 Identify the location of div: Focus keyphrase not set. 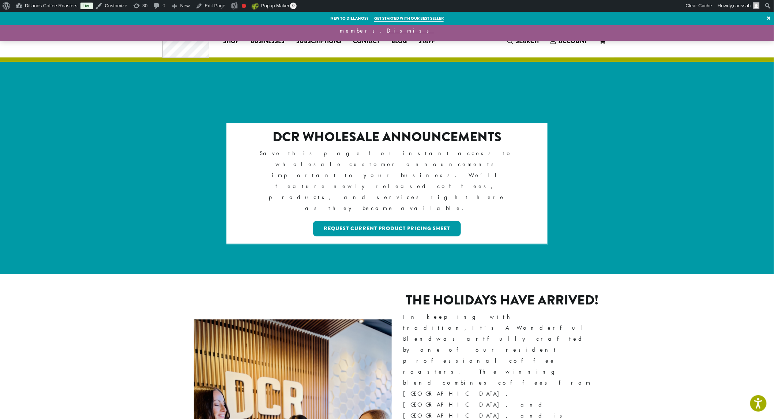
(244, 6).